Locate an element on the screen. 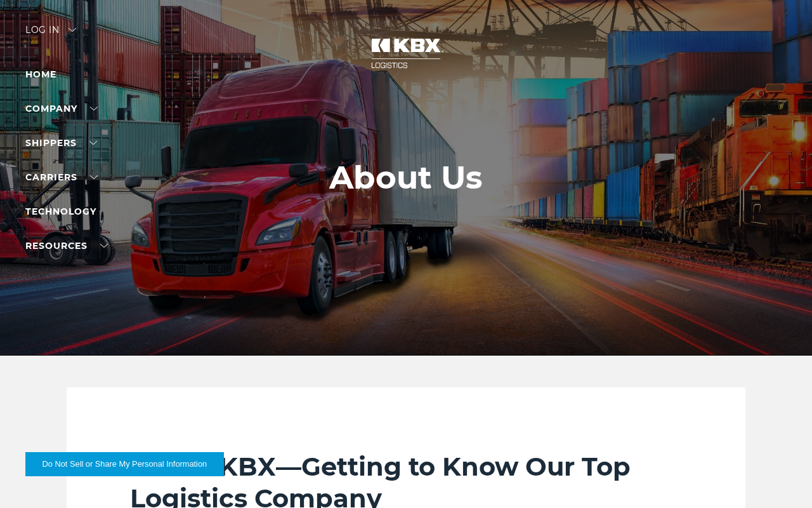 This screenshot has width=812, height=508. a: Carriers is located at coordinates (62, 177).